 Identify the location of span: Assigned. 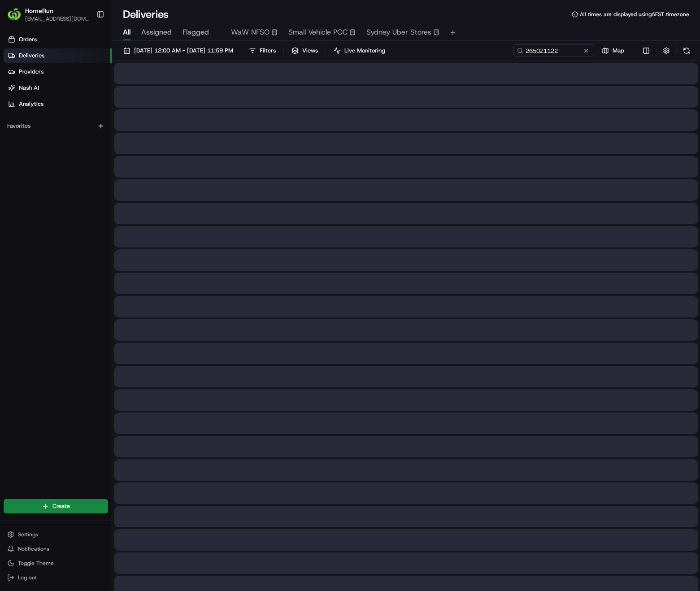
(156, 33).